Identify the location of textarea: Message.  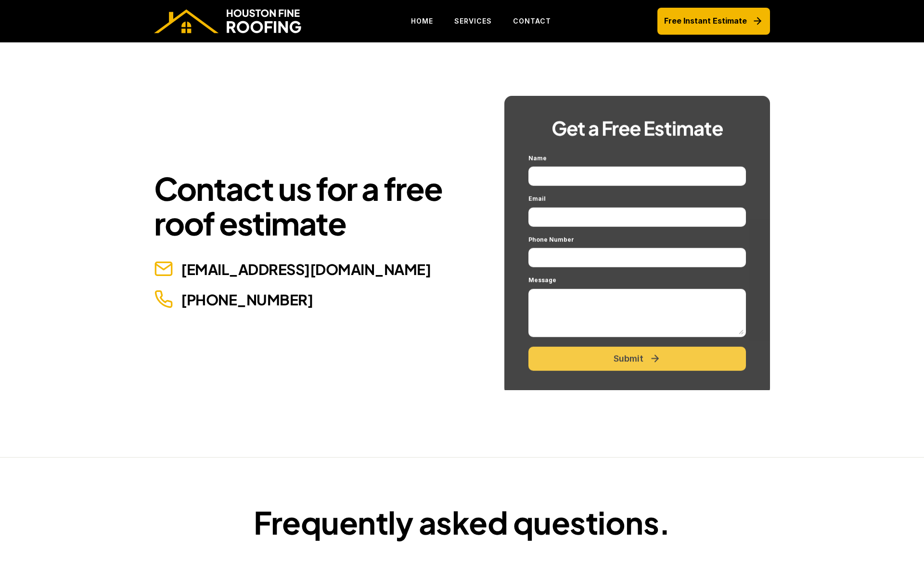
(637, 312).